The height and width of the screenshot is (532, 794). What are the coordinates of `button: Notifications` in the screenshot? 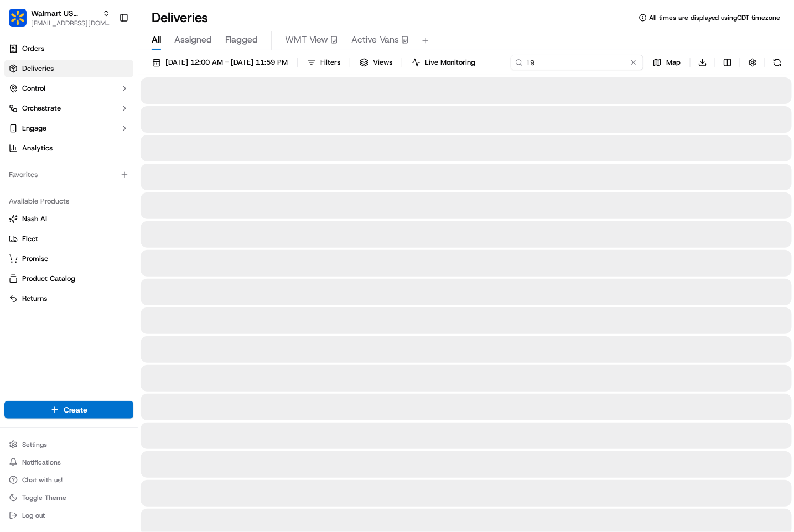 It's located at (68, 463).